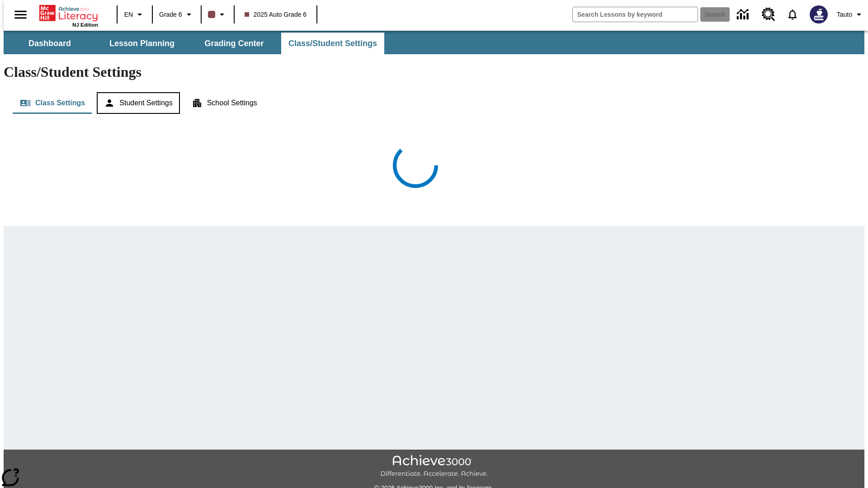  Describe the element at coordinates (69, 15) in the screenshot. I see `div: Home` at that location.